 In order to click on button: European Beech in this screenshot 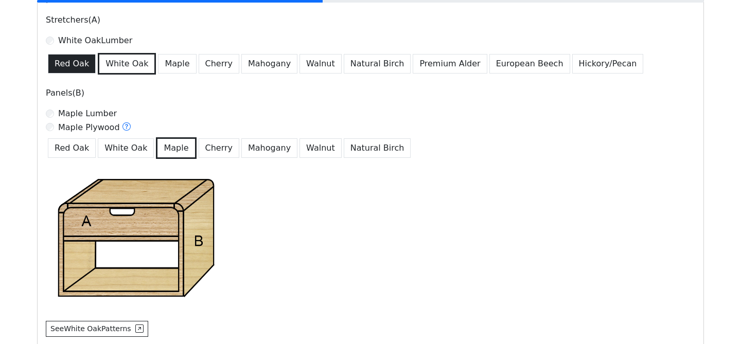, I will do `click(529, 64)`.